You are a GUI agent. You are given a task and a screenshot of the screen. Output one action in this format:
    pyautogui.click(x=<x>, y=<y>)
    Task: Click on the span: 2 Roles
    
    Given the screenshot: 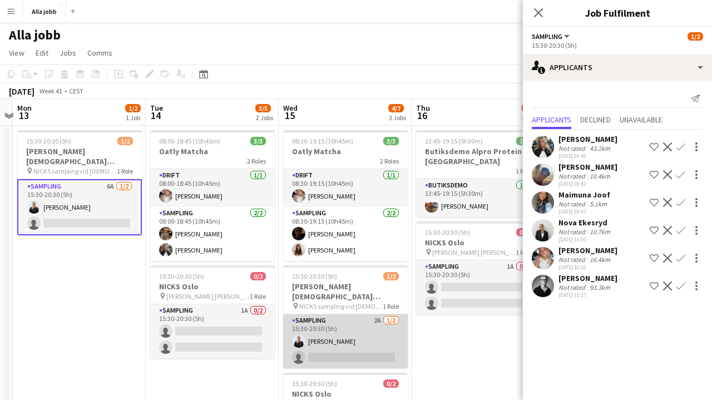 What is the action you would take?
    pyautogui.click(x=389, y=161)
    